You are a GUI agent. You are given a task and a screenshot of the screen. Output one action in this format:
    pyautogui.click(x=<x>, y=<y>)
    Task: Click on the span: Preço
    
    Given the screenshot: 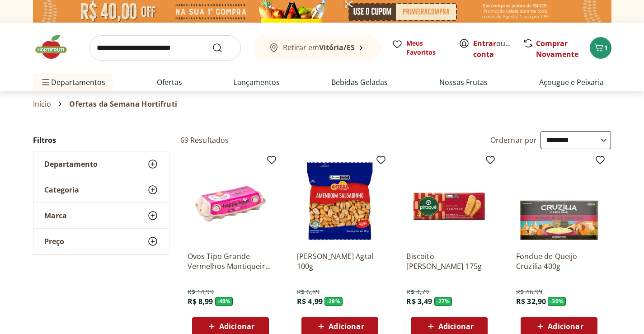 What is the action you would take?
    pyautogui.click(x=54, y=242)
    